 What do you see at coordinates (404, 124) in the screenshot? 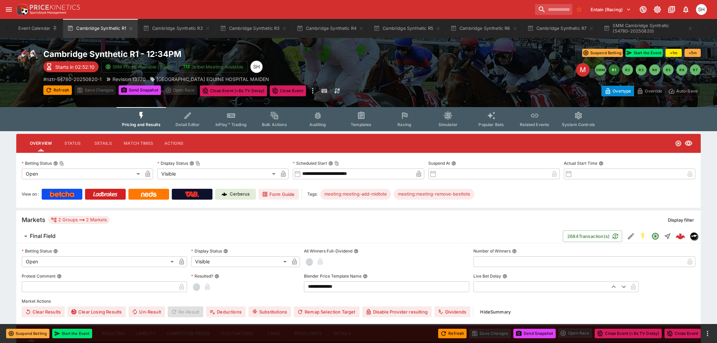
I see `span: Racing` at bounding box center [404, 124].